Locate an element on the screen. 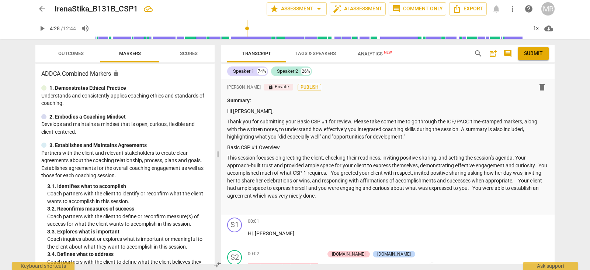 Image resolution: width=590 pixels, height=270 pixels. p: Basic CSP #1 Overview is located at coordinates (388, 147).